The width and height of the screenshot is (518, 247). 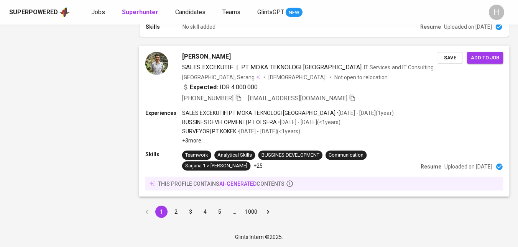 What do you see at coordinates (232, 12) in the screenshot?
I see `a: Teams` at bounding box center [232, 12].